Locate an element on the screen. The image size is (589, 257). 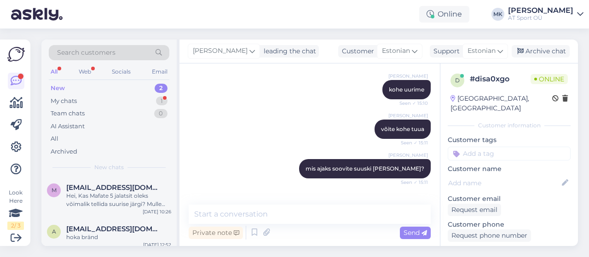
div: Archive chat is located at coordinates (541, 51).